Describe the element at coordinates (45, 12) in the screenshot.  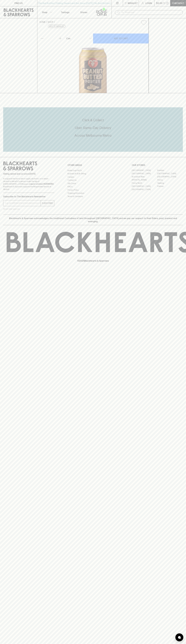
I see `p: Shop` at that location.